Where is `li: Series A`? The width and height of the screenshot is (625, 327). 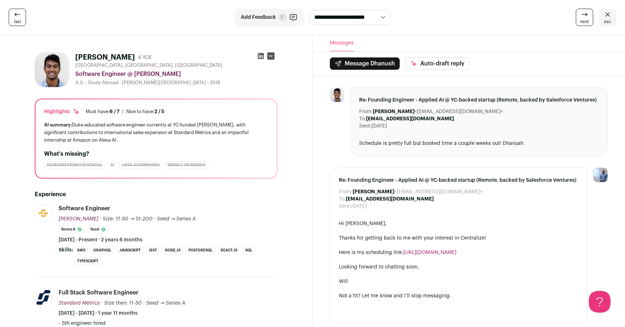 li: Series A is located at coordinates (72, 230).